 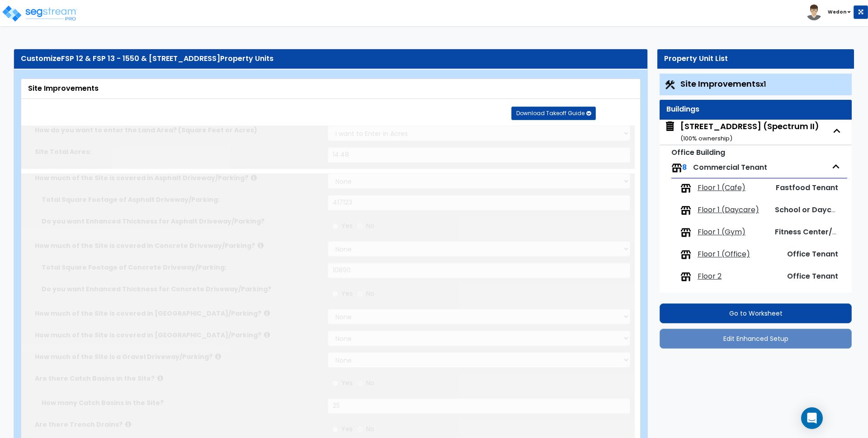 What do you see at coordinates (721, 233) in the screenshot?
I see `span: Floor 1 (Gym)` at bounding box center [721, 233].